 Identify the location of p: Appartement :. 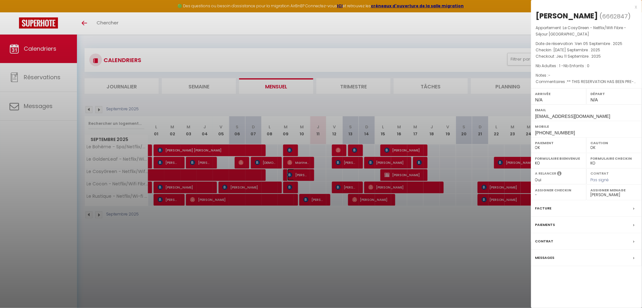
(586, 31).